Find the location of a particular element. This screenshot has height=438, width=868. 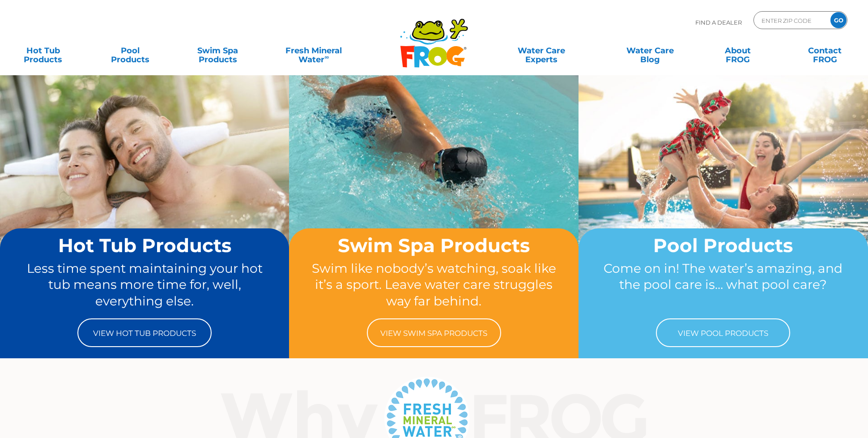

a: Water CareBlog is located at coordinates (650, 50).